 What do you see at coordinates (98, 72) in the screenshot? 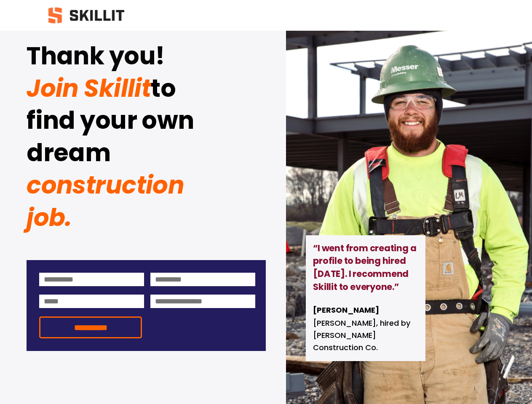
I see `em: Join Skillit` at bounding box center [98, 72].